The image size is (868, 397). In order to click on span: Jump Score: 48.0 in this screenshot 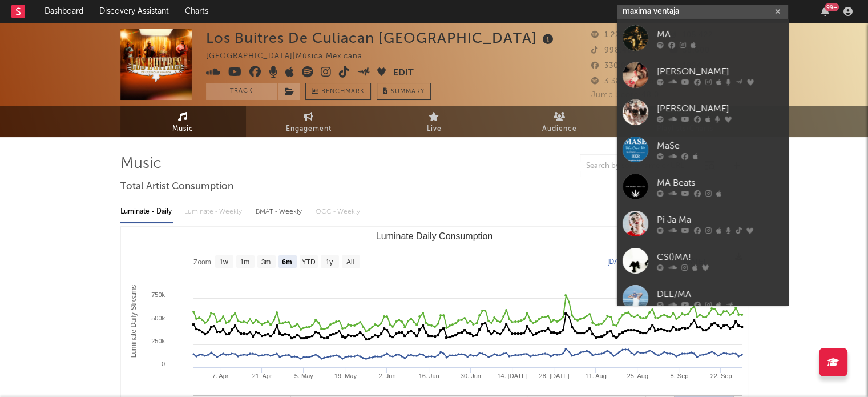, I will do `click(625, 95)`.